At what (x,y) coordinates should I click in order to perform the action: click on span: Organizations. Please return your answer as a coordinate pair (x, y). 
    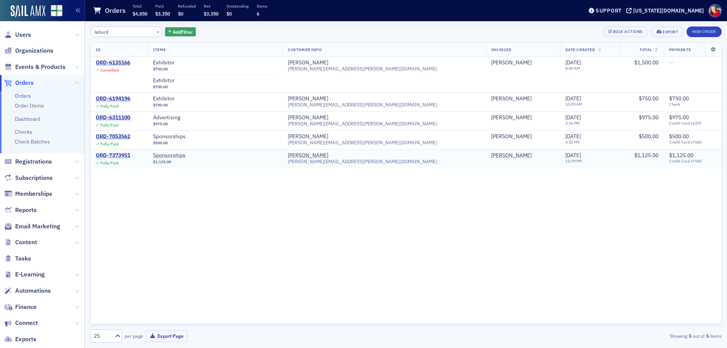
    Looking at the image, I should click on (34, 51).